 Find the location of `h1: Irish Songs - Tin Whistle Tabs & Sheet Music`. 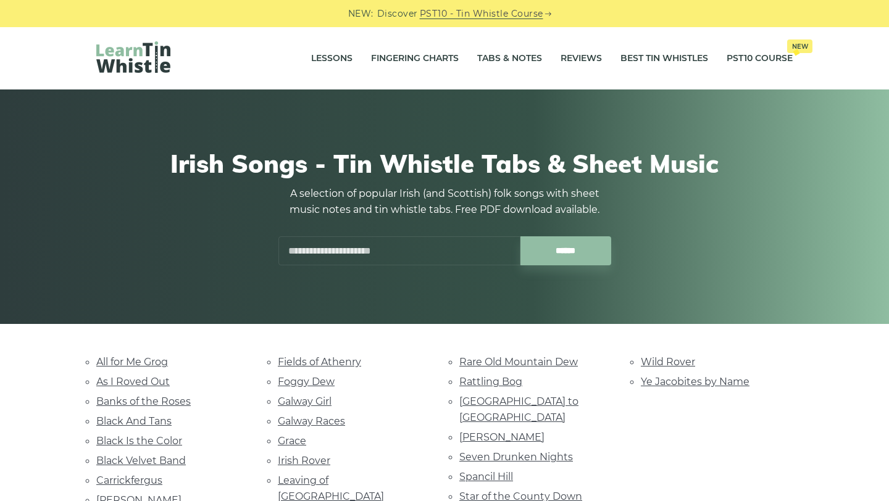

h1: Irish Songs - Tin Whistle Tabs & Sheet Music is located at coordinates (444, 164).